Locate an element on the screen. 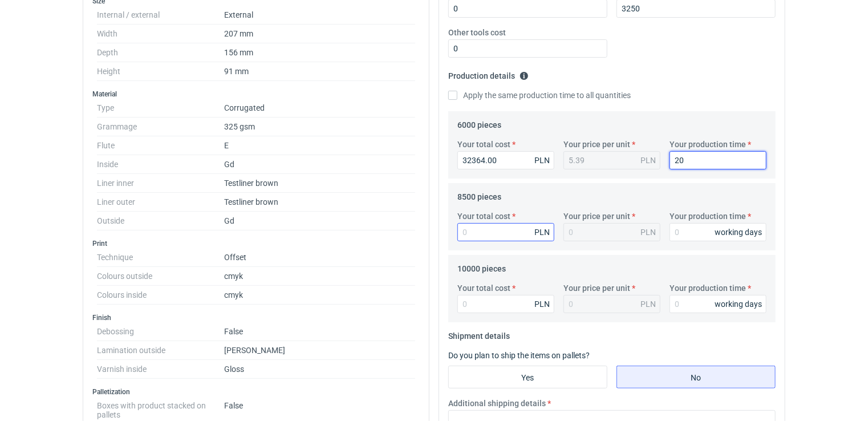 Image resolution: width=868 pixels, height=421 pixels. label: Other tools cost is located at coordinates (477, 32).